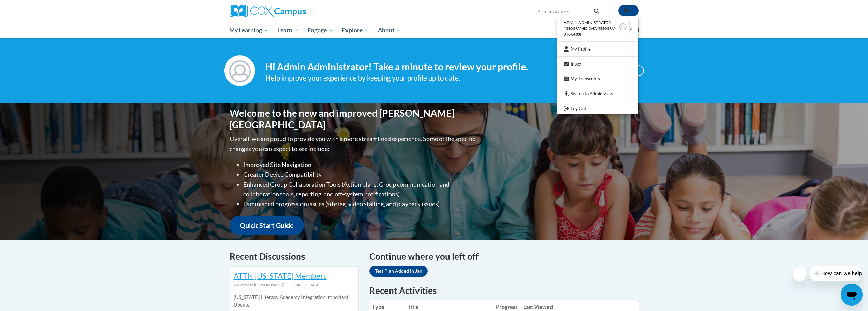  I want to click on p: Overall, we are proud to provide you with a more streamlined experience. Some of the specific cha..., so click(353, 143).